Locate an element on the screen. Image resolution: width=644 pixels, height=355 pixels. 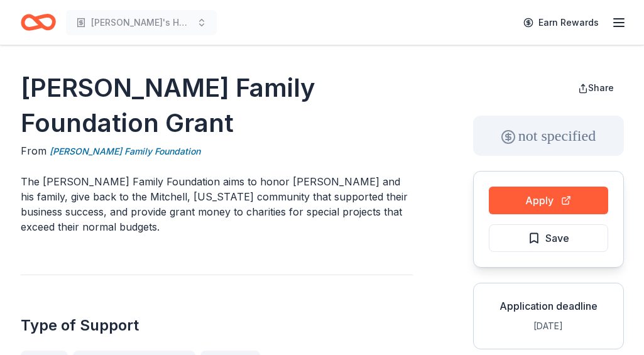
button: Share is located at coordinates (596, 88).